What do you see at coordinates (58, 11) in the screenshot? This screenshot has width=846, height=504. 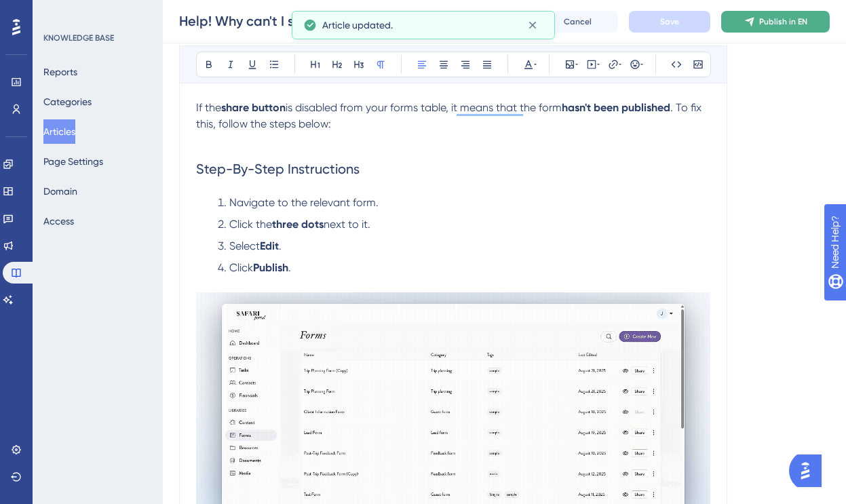 I see `span: Need Help?` at bounding box center [58, 11].